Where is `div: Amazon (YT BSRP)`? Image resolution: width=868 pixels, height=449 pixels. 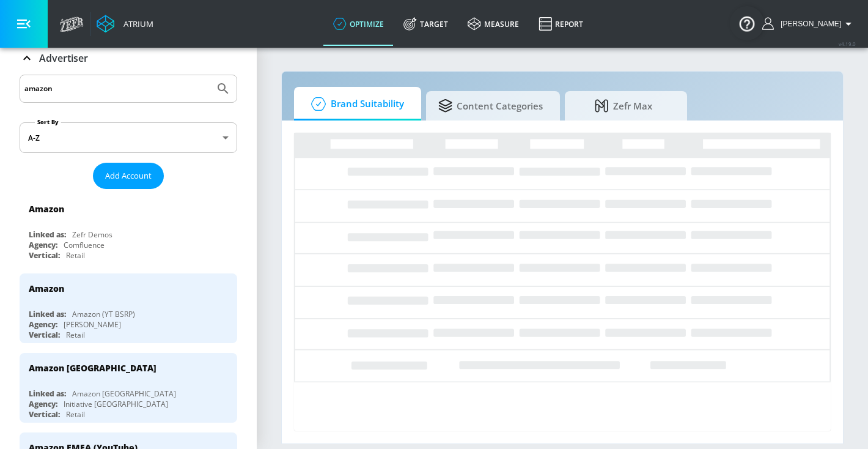 div: Amazon (YT BSRP) is located at coordinates (103, 313).